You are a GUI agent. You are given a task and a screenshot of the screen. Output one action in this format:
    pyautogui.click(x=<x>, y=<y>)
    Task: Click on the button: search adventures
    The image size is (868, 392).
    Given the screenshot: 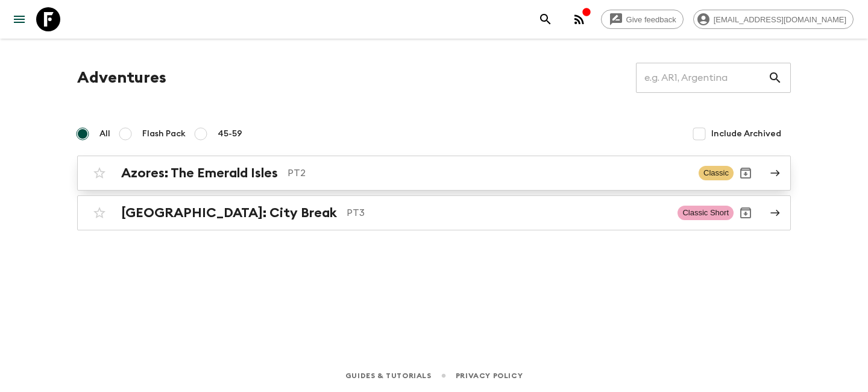 What is the action you would take?
    pyautogui.click(x=545, y=20)
    